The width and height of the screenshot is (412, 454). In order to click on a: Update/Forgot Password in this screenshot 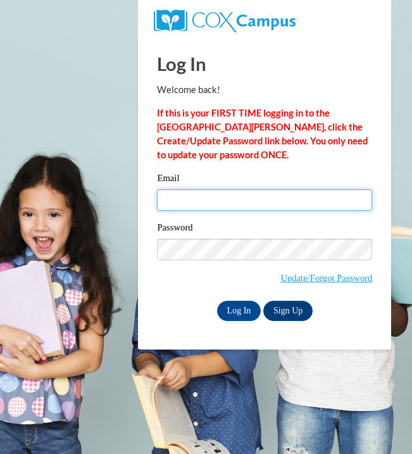, I will do `click(326, 278)`.